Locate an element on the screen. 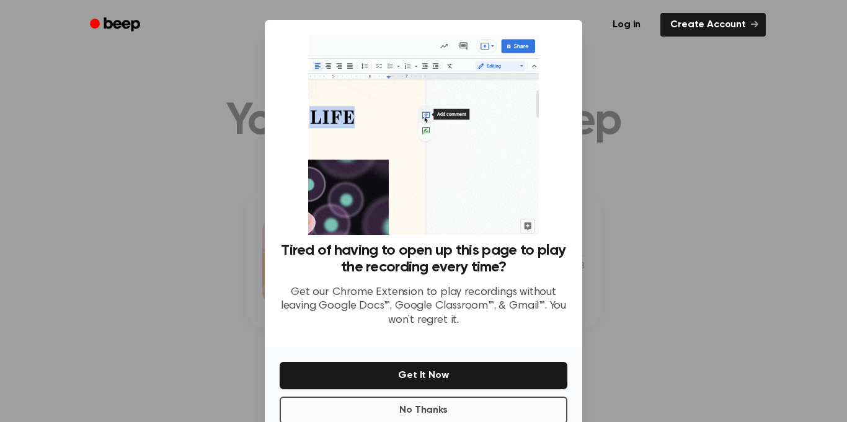 The height and width of the screenshot is (422, 847). img: Beep extension in action is located at coordinates (423, 134).